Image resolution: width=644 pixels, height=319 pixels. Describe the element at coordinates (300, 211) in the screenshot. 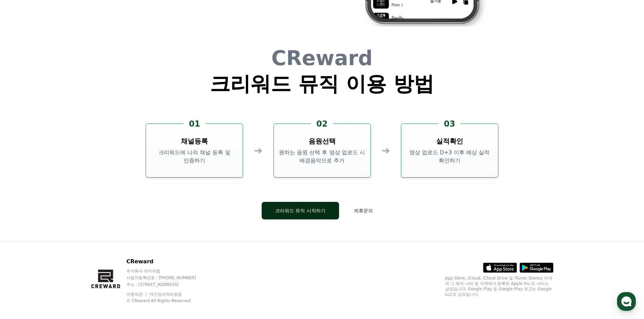

I see `a: 크리워드 뮤직 시작하기` at that location.